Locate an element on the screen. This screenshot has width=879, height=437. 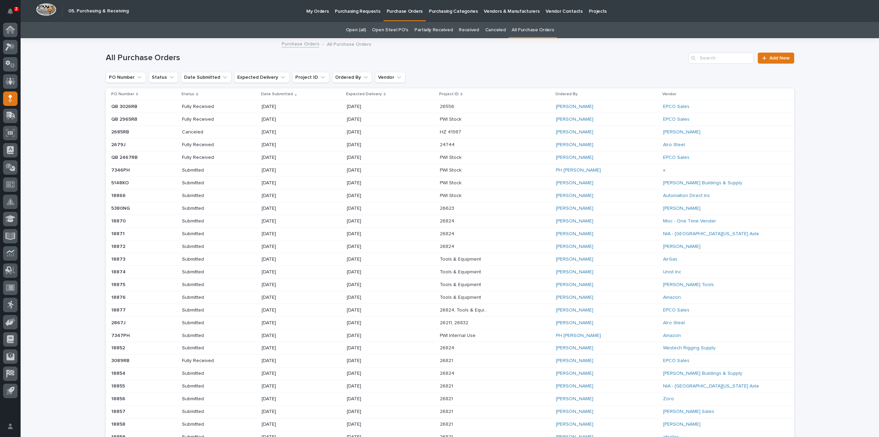
button: Ordered By is located at coordinates (352, 77).